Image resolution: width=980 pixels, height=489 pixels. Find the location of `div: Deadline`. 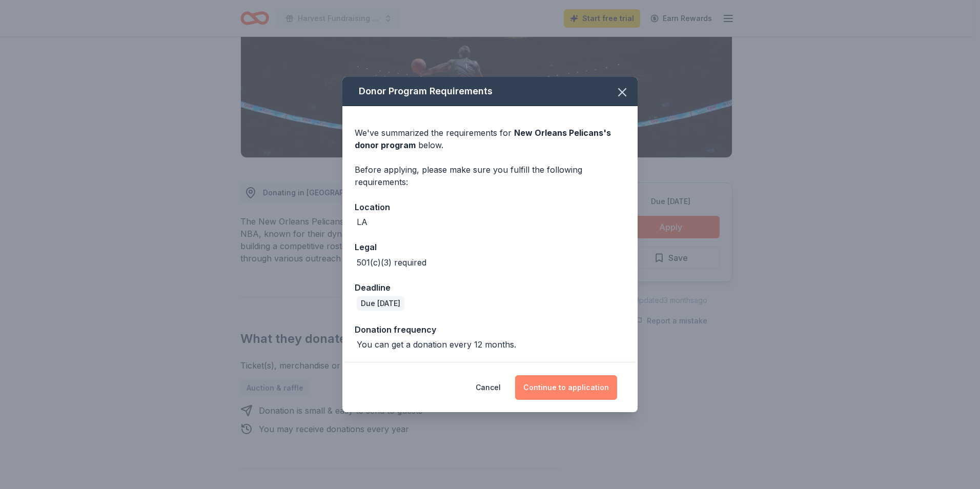

div: Deadline is located at coordinates (490, 288).